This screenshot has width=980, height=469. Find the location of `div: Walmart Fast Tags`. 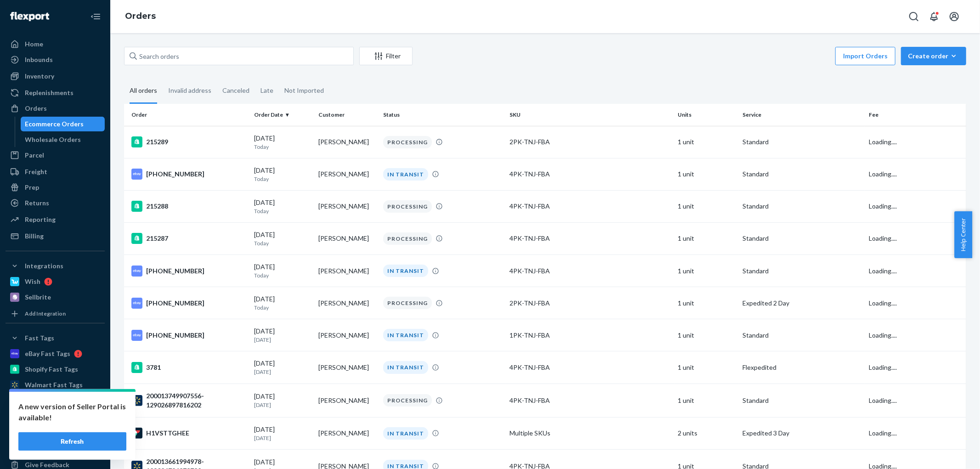

div: Walmart Fast Tags is located at coordinates (53, 385).